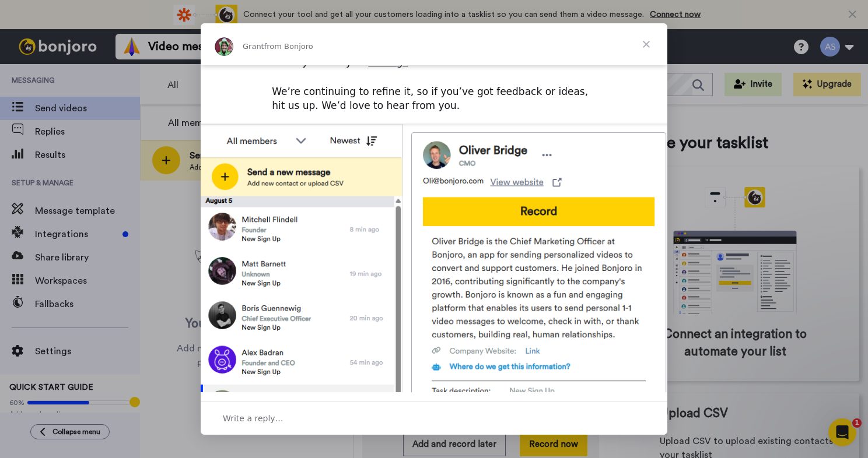 The width and height of the screenshot is (868, 458). What do you see at coordinates (647, 44) in the screenshot?
I see `span: Close` at bounding box center [647, 44].